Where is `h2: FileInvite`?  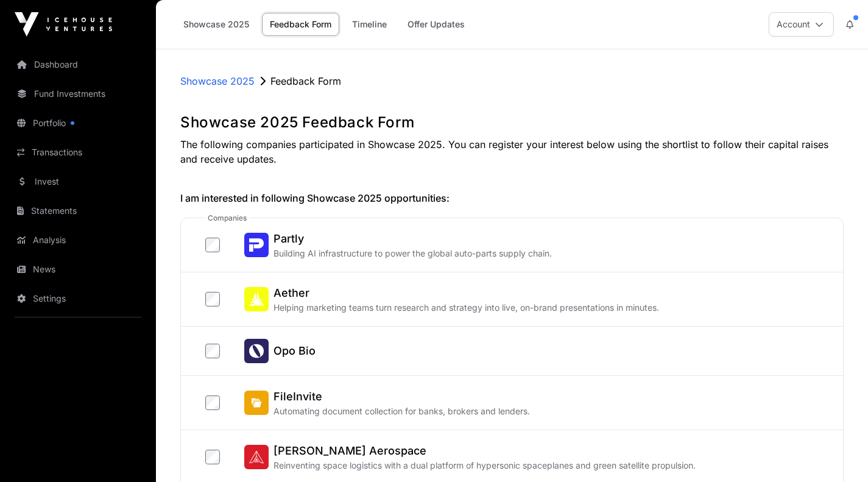
h2: FileInvite is located at coordinates (401, 396).